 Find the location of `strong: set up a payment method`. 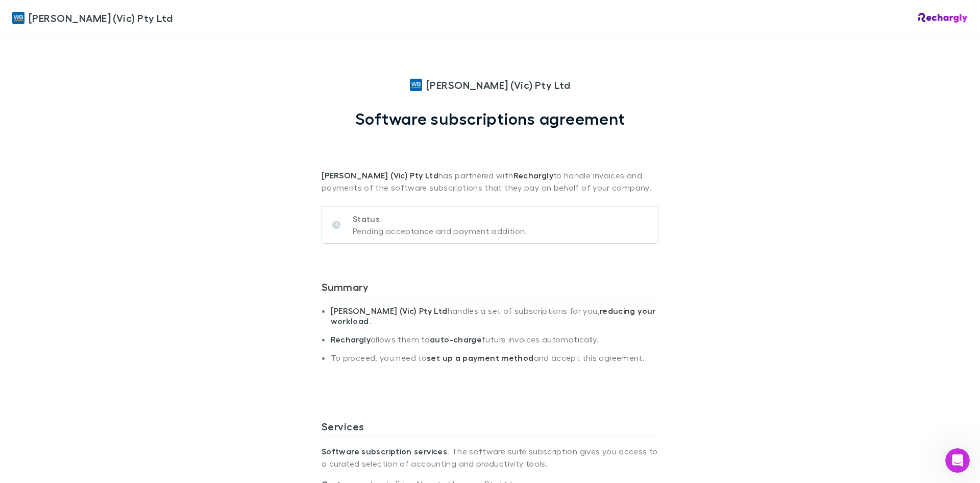

strong: set up a payment method is located at coordinates (480, 358).